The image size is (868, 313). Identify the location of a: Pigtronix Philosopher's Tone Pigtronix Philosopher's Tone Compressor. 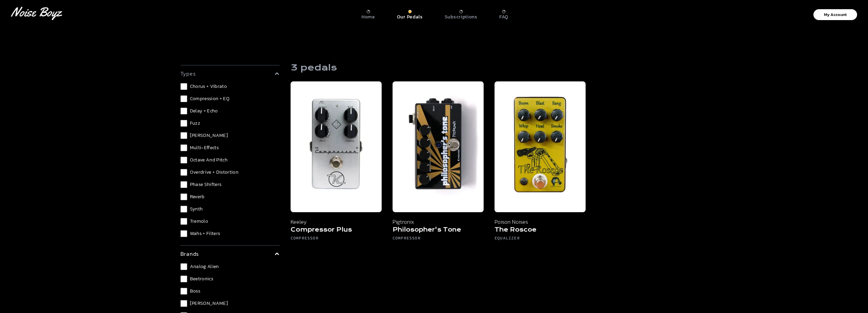
(438, 165).